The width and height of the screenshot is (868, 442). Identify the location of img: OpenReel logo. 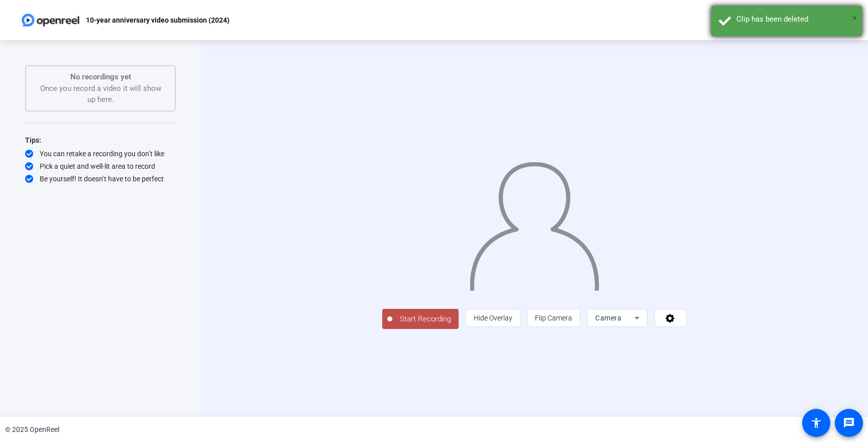
(50, 20).